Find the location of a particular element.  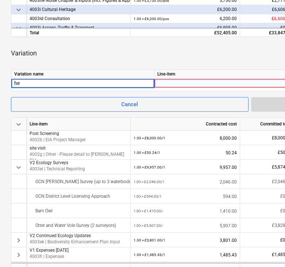

p: V2 Continued Ecology Updates is located at coordinates (79, 236).